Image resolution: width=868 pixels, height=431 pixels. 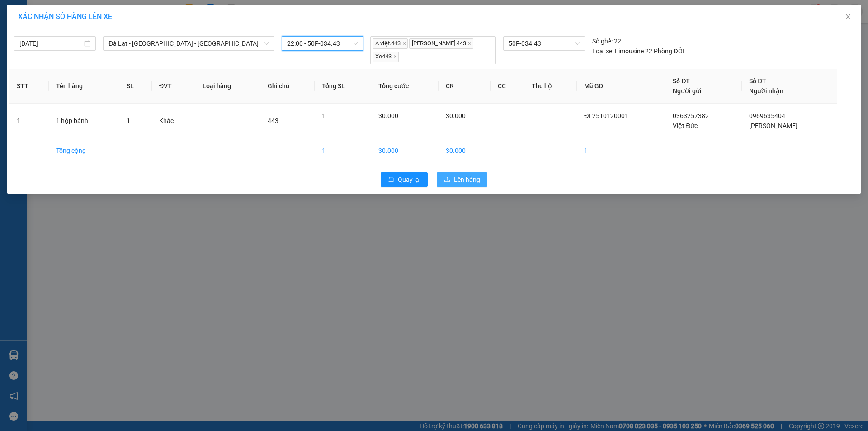 I want to click on span: Quay lại, so click(x=409, y=180).